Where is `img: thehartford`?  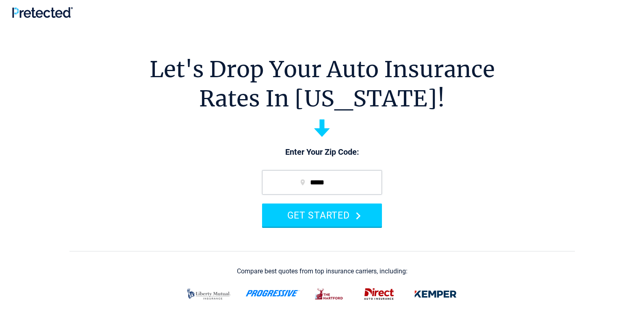
img: thehartford is located at coordinates (330, 294).